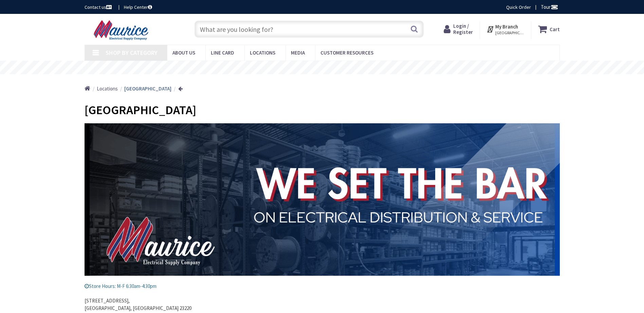 This screenshot has width=644, height=313. Describe the element at coordinates (108, 89) in the screenshot. I see `a: Locations` at that location.